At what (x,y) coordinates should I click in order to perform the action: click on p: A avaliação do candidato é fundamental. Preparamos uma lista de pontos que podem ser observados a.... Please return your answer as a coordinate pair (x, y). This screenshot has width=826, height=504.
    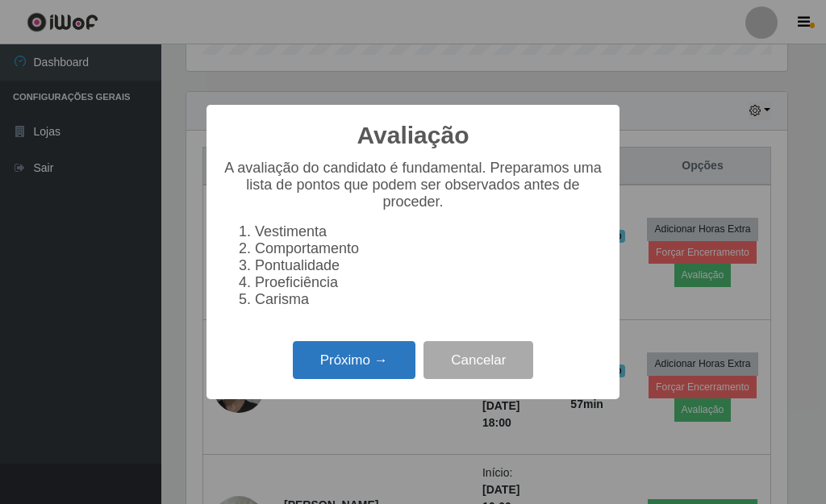
    Looking at the image, I should click on (413, 185).